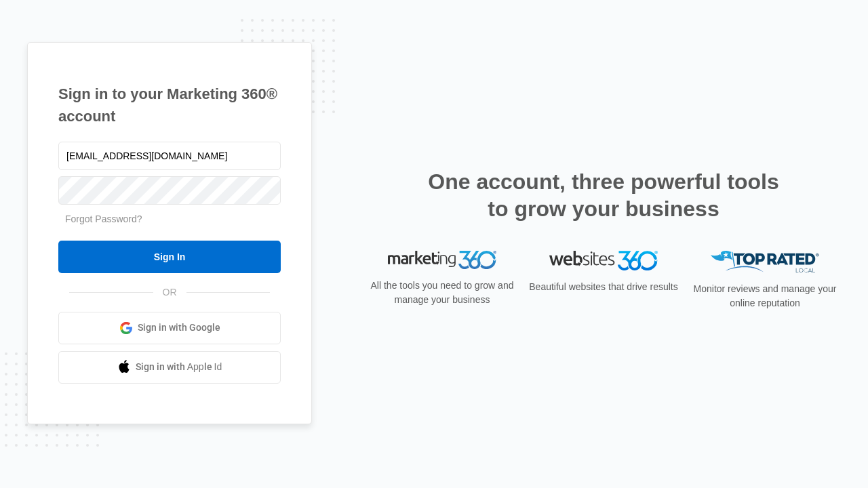 This screenshot has width=868, height=488. Describe the element at coordinates (104, 219) in the screenshot. I see `a: Forgot Password?` at that location.